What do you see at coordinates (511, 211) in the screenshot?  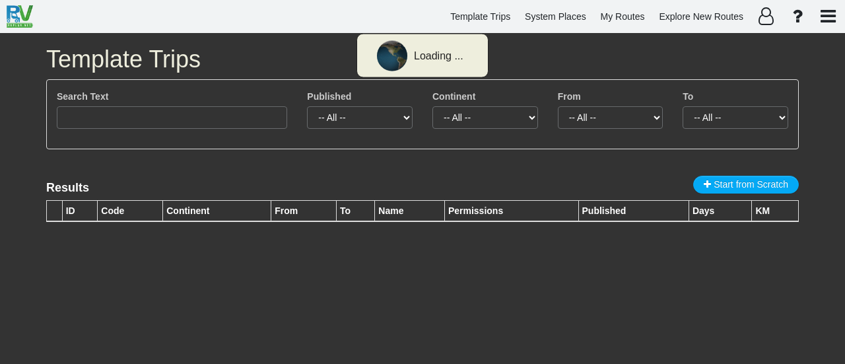 I see `th: Permissions` at bounding box center [511, 211].